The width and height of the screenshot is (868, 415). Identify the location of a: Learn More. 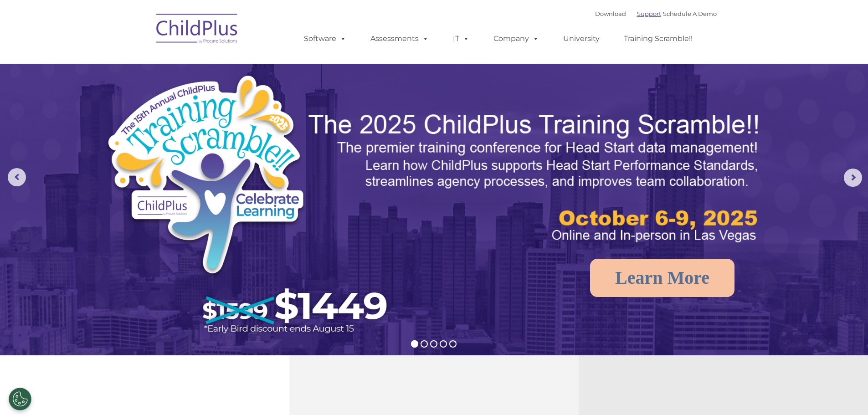
(662, 278).